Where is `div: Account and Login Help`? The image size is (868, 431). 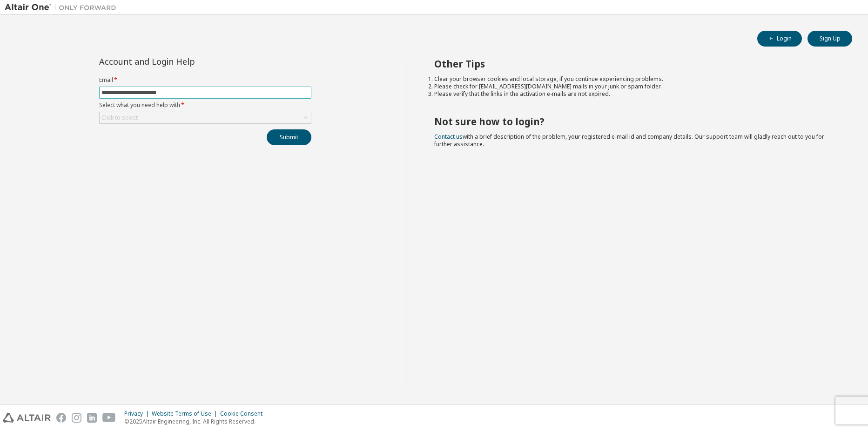
div: Account and Login Help is located at coordinates (184, 62).